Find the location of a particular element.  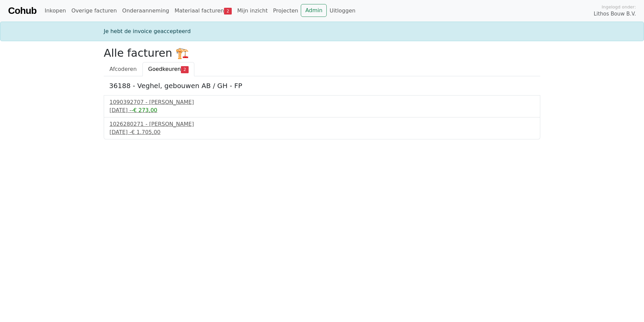

span: Ingelogd onder: is located at coordinates (619, 7).